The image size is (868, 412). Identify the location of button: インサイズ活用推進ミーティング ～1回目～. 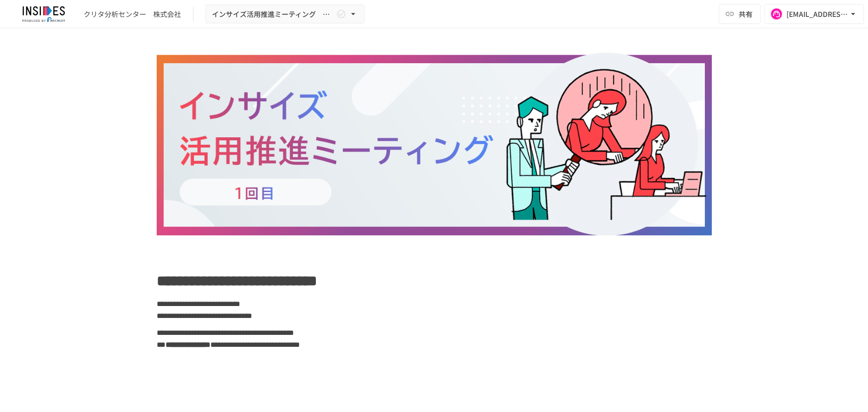
(285, 14).